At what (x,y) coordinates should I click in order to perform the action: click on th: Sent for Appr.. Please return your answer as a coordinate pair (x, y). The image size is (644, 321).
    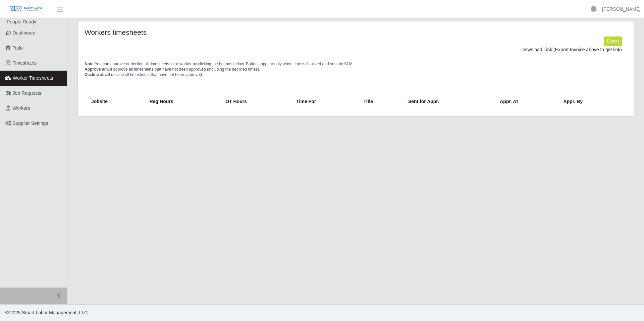
    Looking at the image, I should click on (448, 101).